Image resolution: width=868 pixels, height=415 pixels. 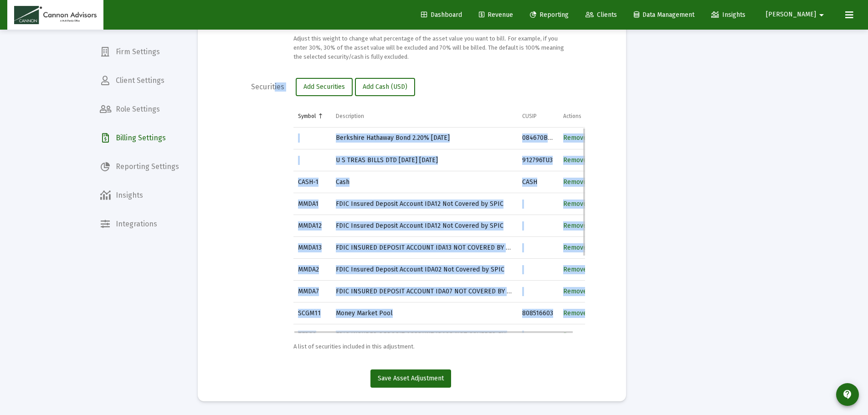 What do you see at coordinates (139, 138) in the screenshot?
I see `span: Billing Settings` at bounding box center [139, 138].